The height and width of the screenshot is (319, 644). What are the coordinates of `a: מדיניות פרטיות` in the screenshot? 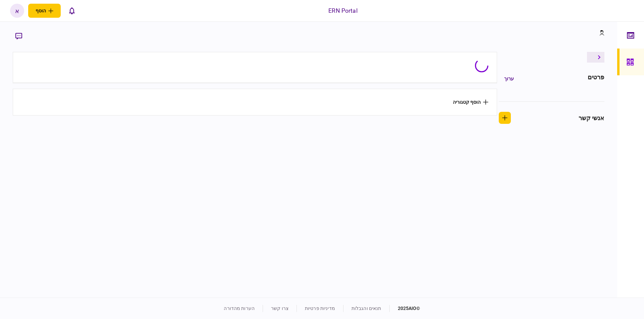 It's located at (320, 309).